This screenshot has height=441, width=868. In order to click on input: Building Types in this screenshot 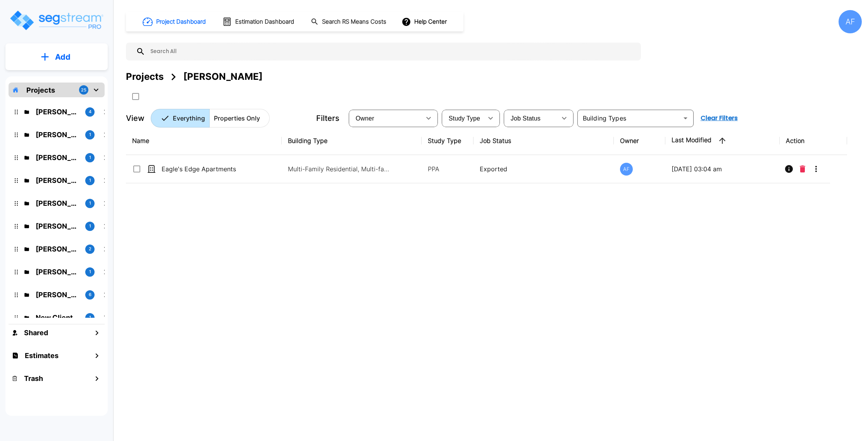, I will do `click(629, 119)`.